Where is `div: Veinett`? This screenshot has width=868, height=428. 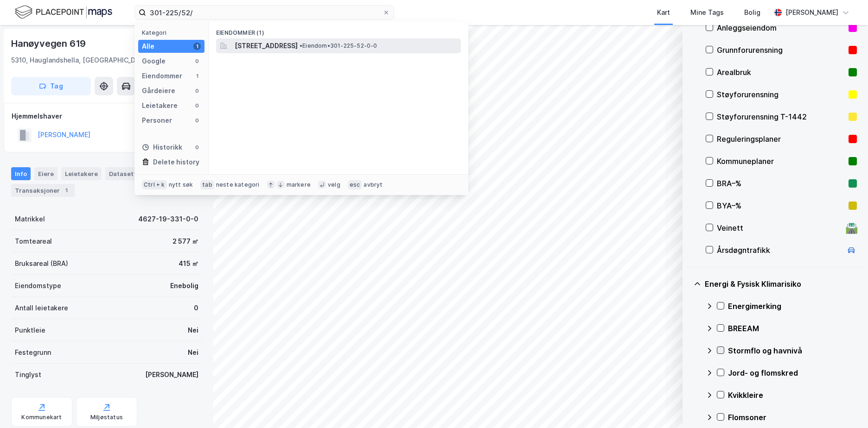 div: Veinett is located at coordinates (780, 228).